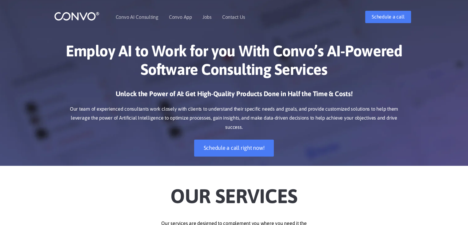  Describe the element at coordinates (234, 96) in the screenshot. I see `h3: Unlock the Power of AI: Get High-Quality Products Done in Half the Time & Costs!` at that location.